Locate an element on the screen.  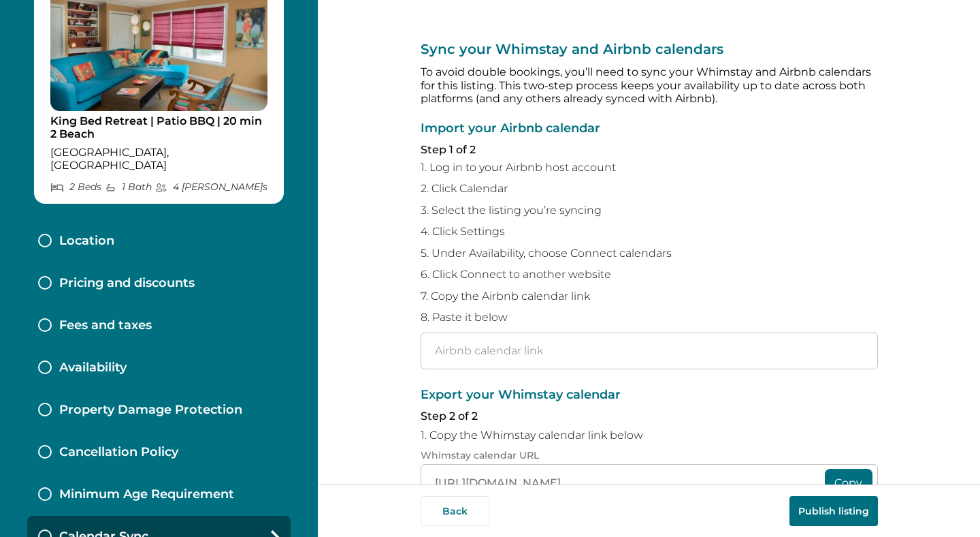
p: 5. Under Availability, choose Connect calendars is located at coordinates (650, 254).